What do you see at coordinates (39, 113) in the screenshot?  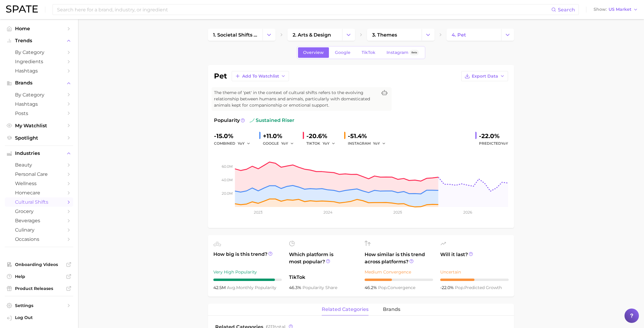 I see `a: Posts` at bounding box center [39, 113].